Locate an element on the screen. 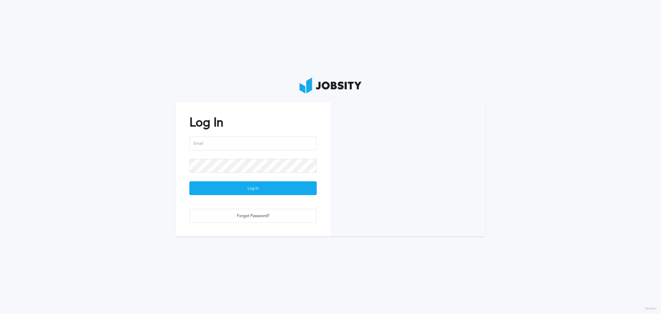  a: Forgot Password? is located at coordinates (253, 216).